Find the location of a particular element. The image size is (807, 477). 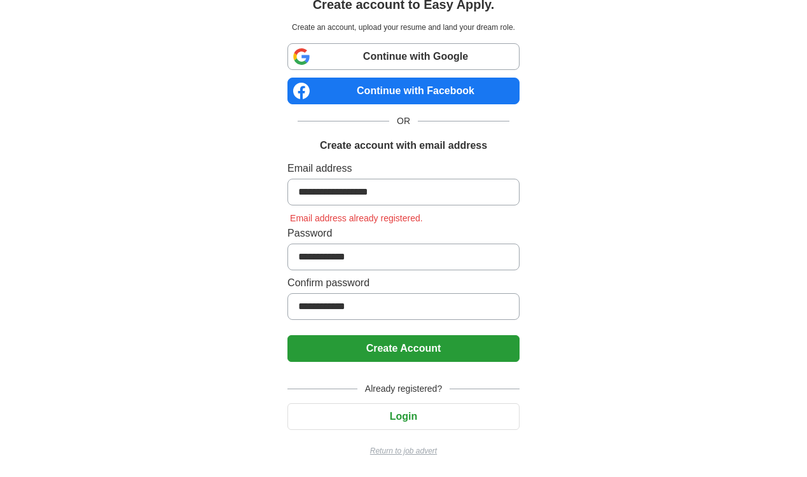

button: Create Account is located at coordinates (403, 348).